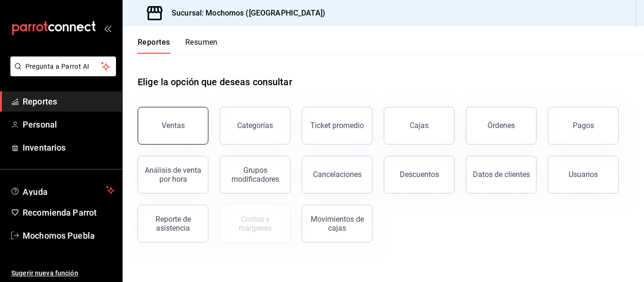 The image size is (644, 282). Describe the element at coordinates (255, 223) in the screenshot. I see `div: Costos y márgenes` at that location.